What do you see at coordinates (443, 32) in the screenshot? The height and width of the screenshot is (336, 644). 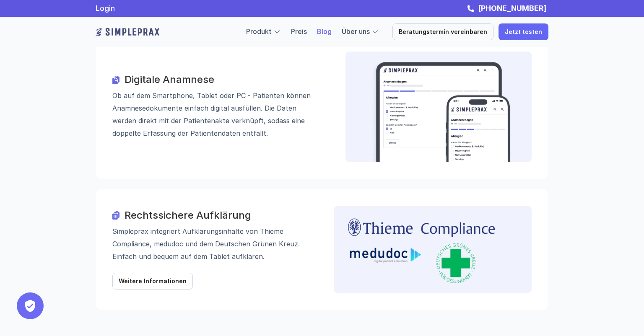 I see `a: Beratungstermin vereinbaren` at bounding box center [443, 32].